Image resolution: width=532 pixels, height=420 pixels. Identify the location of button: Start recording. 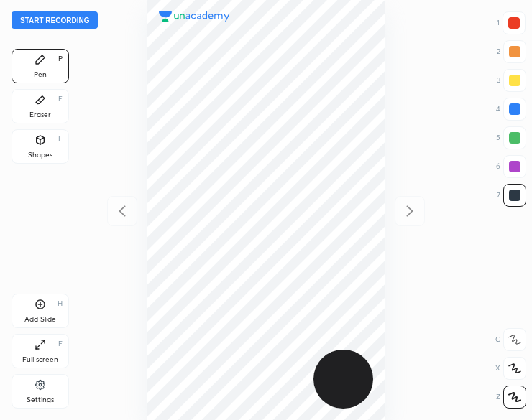
(55, 20).